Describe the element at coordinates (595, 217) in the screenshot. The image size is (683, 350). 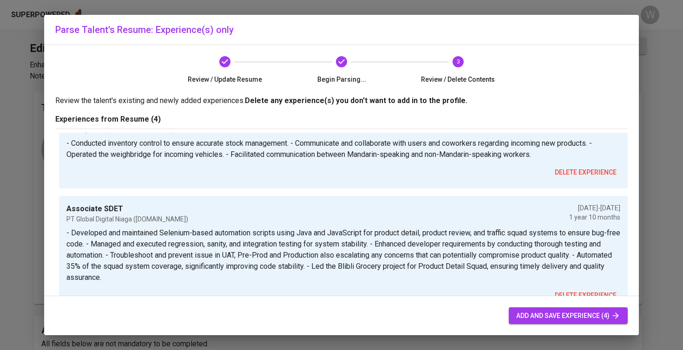
I see `p: 1 year 10 months` at that location.